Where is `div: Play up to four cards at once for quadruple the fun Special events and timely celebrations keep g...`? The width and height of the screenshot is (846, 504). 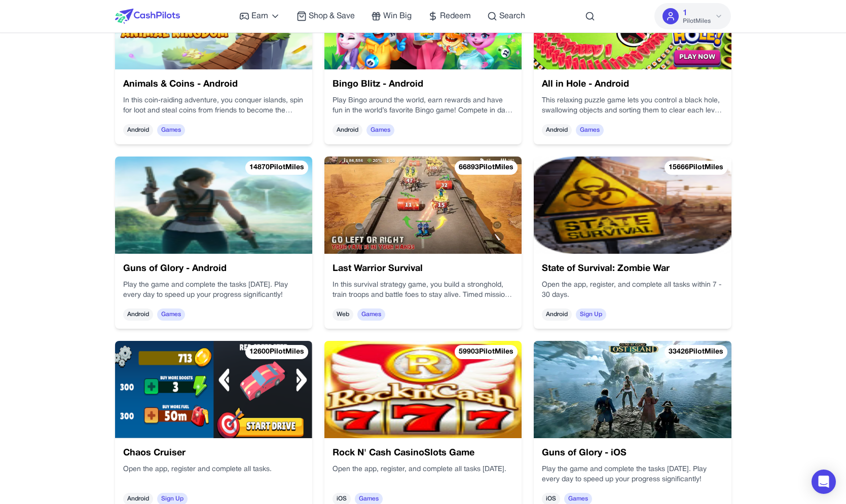 div: Play up to four cards at once for quadruple the fun Special events and timely celebrations keep g... is located at coordinates (422, 106).